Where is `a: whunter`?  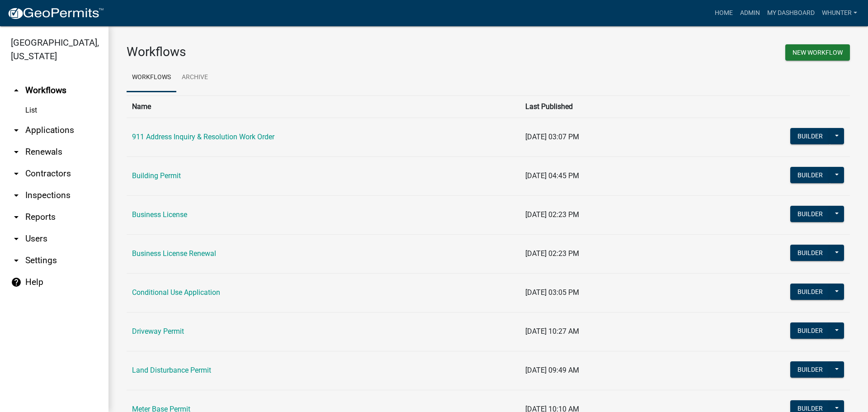
a: whunter is located at coordinates (840, 13).